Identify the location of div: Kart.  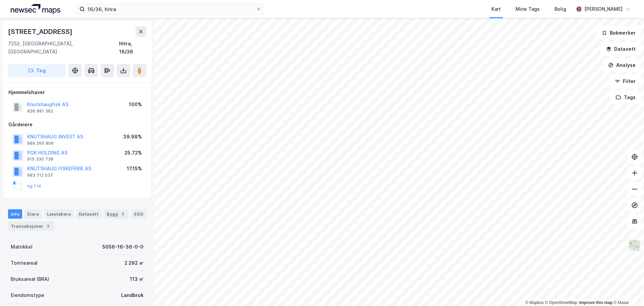
(496, 9).